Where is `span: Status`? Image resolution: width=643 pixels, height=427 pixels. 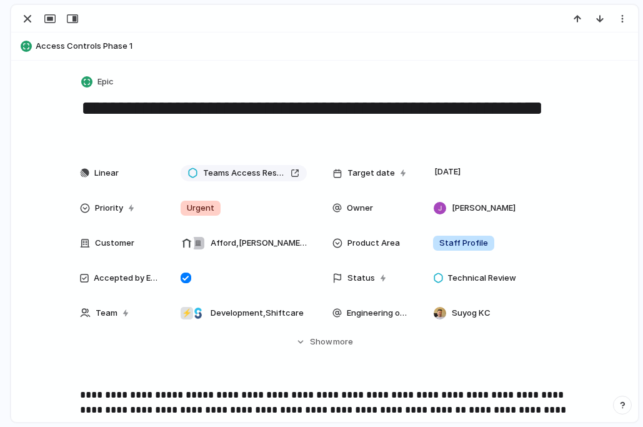 span: Status is located at coordinates (361, 278).